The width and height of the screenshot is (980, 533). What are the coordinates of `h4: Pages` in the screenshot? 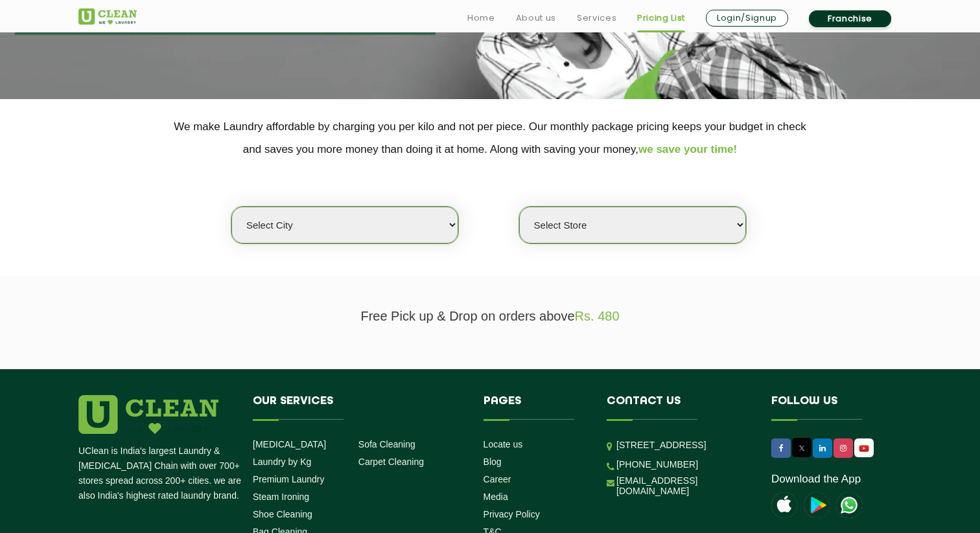 It's located at (536, 408).